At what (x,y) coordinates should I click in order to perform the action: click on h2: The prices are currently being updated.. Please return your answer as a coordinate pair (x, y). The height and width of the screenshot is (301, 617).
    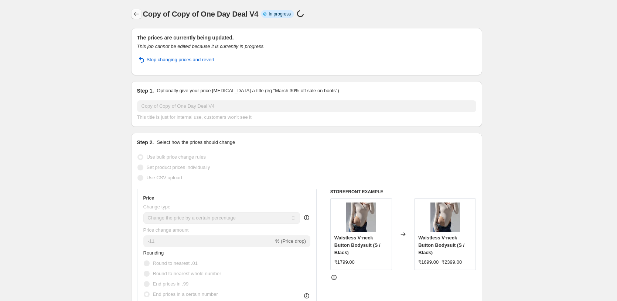
    Looking at the image, I should click on (307, 38).